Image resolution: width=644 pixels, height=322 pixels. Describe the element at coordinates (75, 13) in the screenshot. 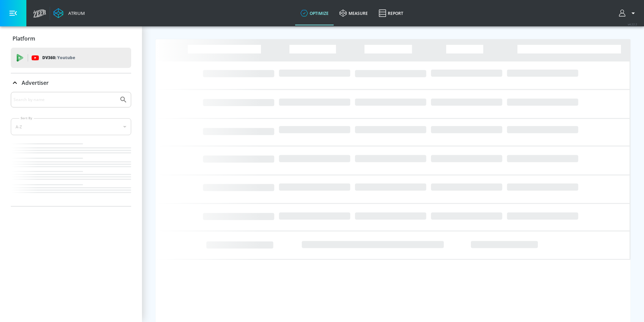

I see `div: Atrium` at that location.